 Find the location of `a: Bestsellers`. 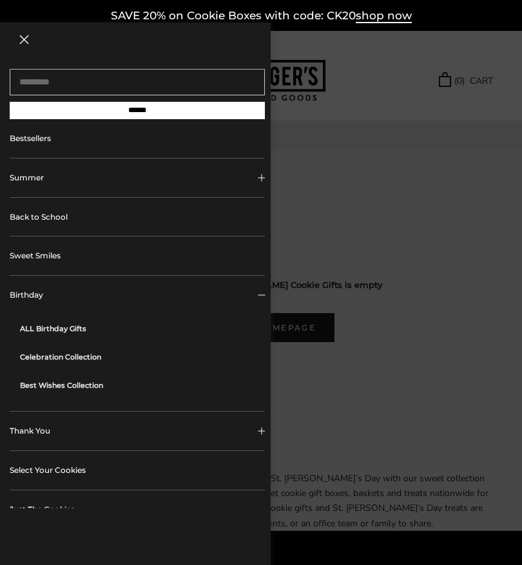

a: Bestsellers is located at coordinates (137, 138).